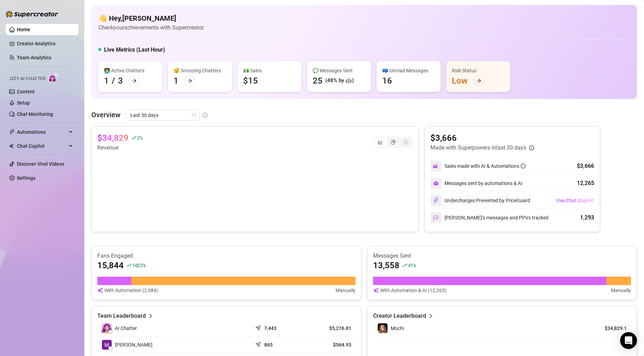  What do you see at coordinates (139, 265) in the screenshot?
I see `span: 1023 %` at bounding box center [139, 265].